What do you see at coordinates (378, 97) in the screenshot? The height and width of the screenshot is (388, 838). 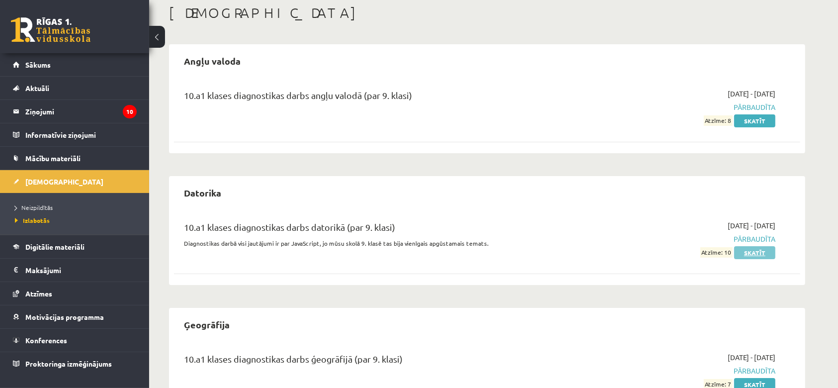 I see `div: 10.a1 klases diagnostikas darbs angļu valodā (par 9. klasi)` at bounding box center [378, 97].